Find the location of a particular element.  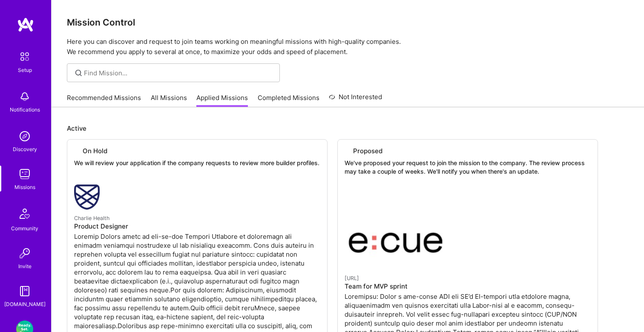

div: Discovery is located at coordinates (25, 149).